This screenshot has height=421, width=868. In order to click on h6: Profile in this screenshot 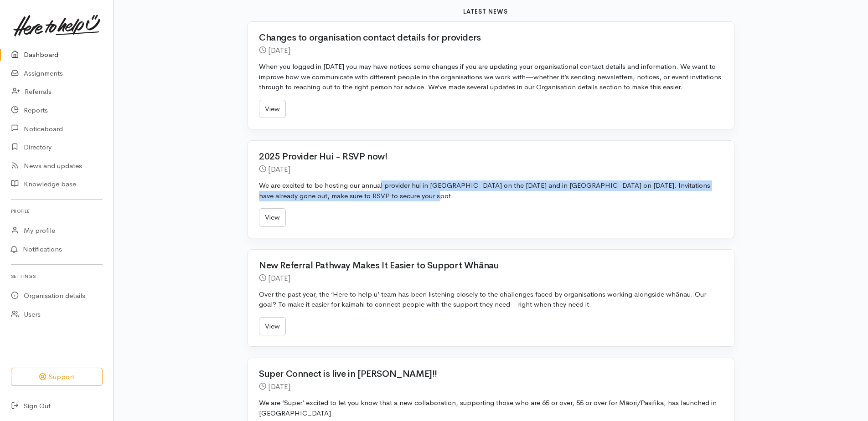, I will do `click(57, 211)`.